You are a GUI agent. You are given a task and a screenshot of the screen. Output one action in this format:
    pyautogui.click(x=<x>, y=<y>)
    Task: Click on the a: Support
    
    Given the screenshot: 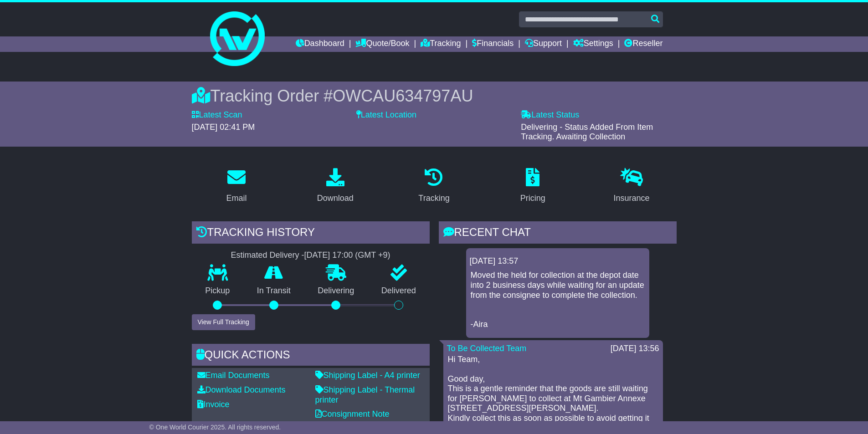 What is the action you would take?
    pyautogui.click(x=543, y=44)
    